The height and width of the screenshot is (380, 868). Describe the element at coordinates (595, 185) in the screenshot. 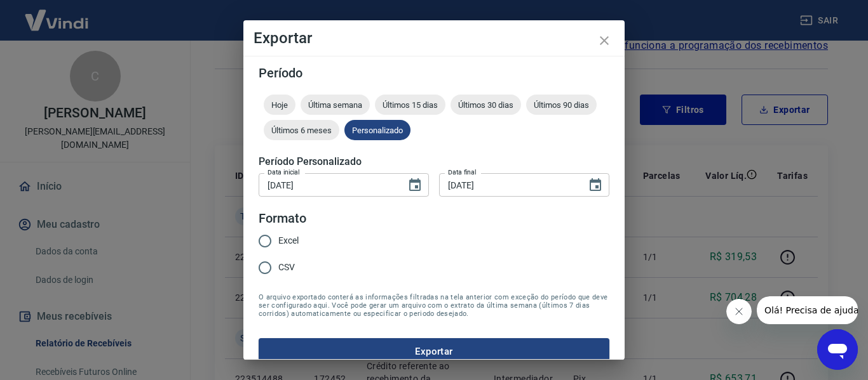

I see `button: Choose date, selected date is 19 de ago de 2025` at that location.